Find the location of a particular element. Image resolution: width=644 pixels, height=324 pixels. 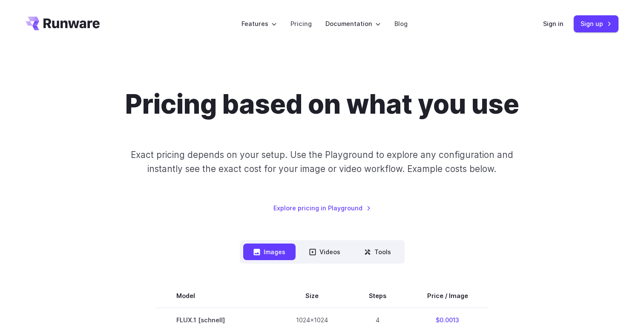

a: Sign up is located at coordinates (596, 23).